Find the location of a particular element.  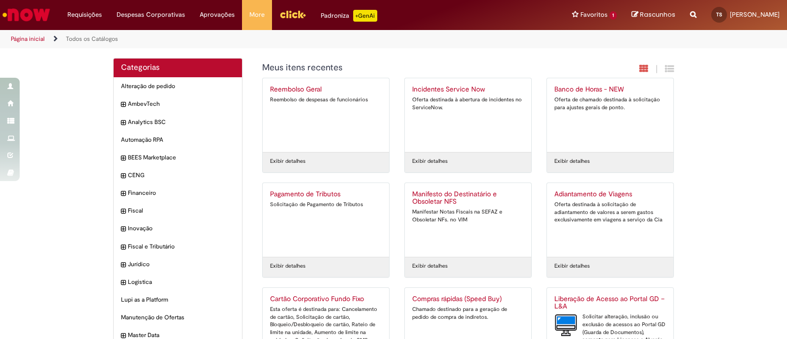

a: Pagamento de Tributos Solicitação de Pagamento de Tributos is located at coordinates (326, 220).